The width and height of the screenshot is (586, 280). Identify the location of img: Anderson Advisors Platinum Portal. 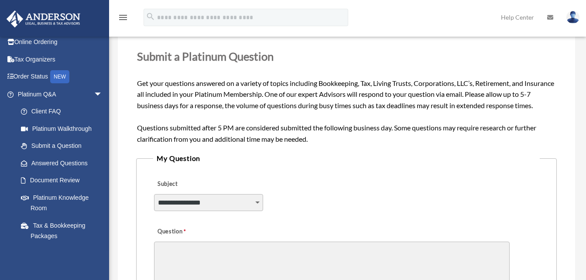
(43, 19).